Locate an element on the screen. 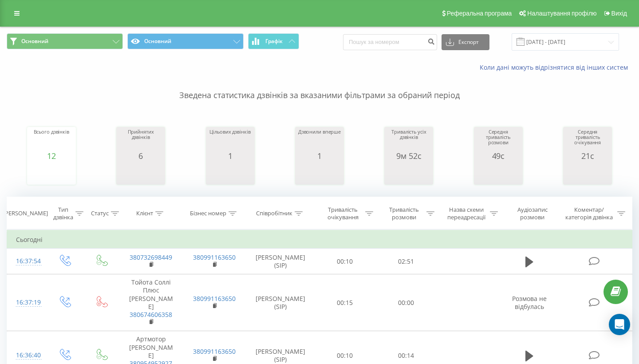  div: 16:37:19 is located at coordinates (27, 302).